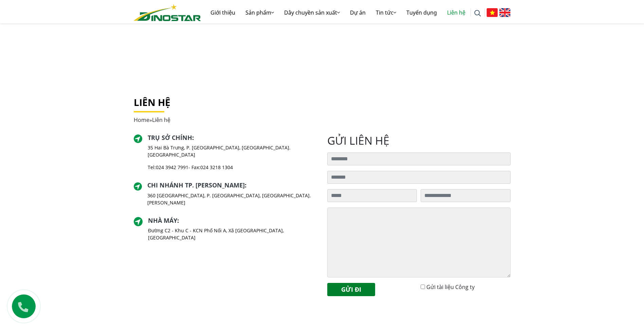  I want to click on p: Tel: - Fax:, so click(232, 167).